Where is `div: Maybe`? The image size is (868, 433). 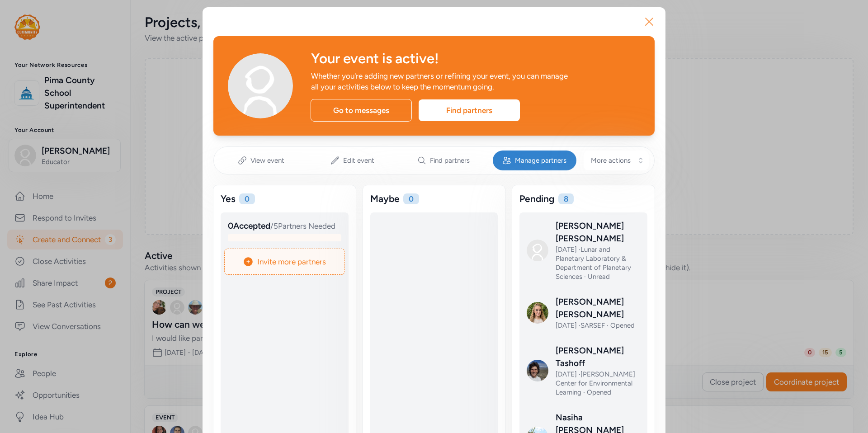
div: Maybe is located at coordinates (385, 199).